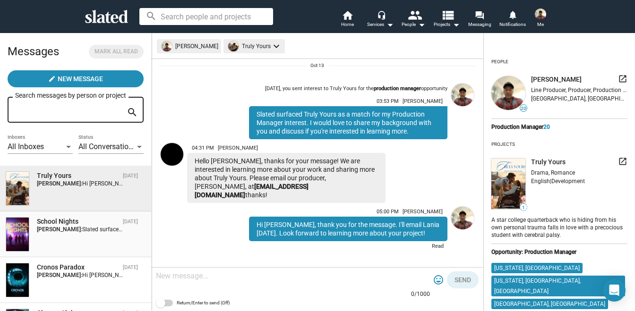 The height and width of the screenshot is (311, 635). What do you see at coordinates (503, 145) in the screenshot?
I see `div: Projects` at bounding box center [503, 145].